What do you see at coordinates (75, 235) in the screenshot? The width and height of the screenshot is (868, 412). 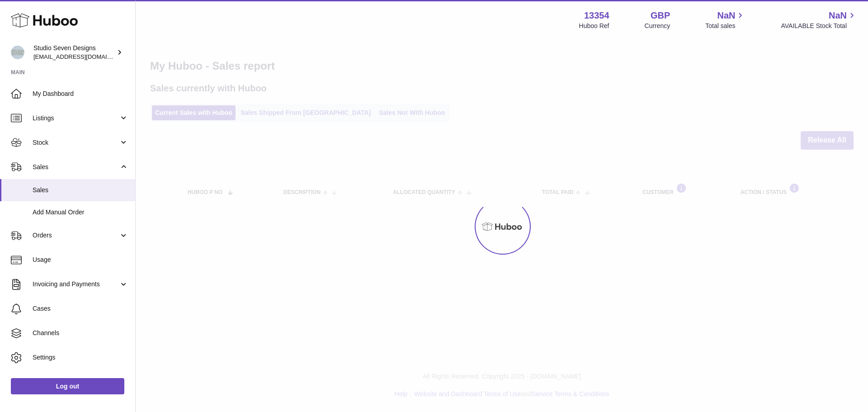 I see `span: Orders` at bounding box center [75, 235].